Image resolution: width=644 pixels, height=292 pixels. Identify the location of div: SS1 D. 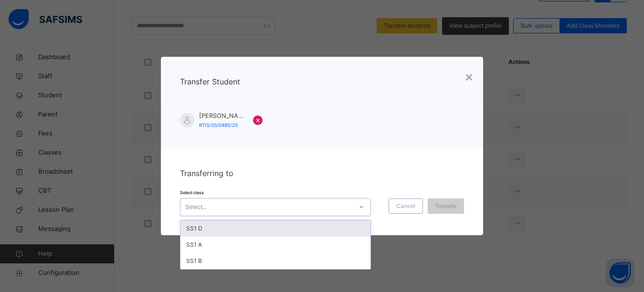
(276, 228).